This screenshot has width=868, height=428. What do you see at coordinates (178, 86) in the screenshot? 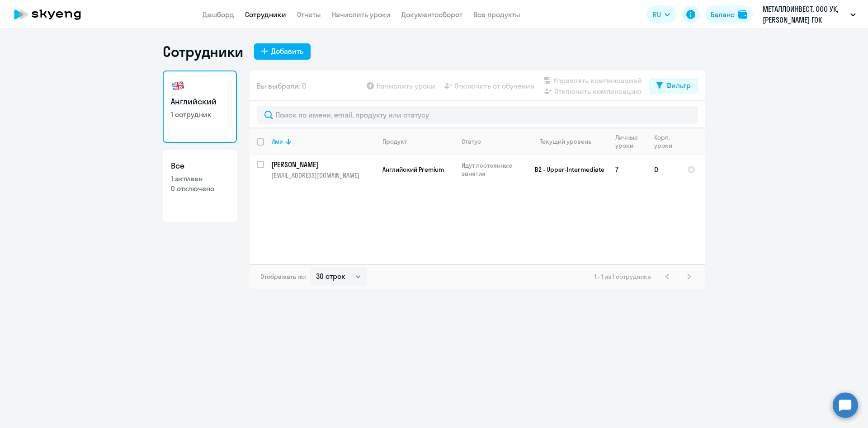
I see `img: english` at bounding box center [178, 86].